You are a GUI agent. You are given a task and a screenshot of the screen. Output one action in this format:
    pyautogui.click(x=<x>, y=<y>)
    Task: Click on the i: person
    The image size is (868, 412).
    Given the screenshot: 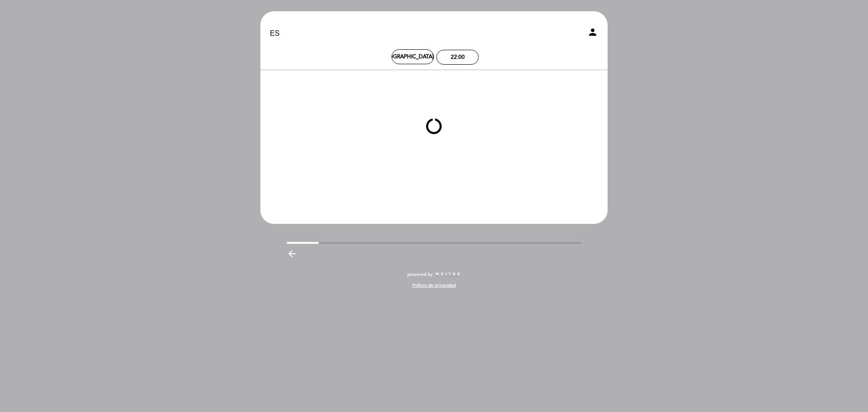 What is the action you would take?
    pyautogui.click(x=593, y=32)
    